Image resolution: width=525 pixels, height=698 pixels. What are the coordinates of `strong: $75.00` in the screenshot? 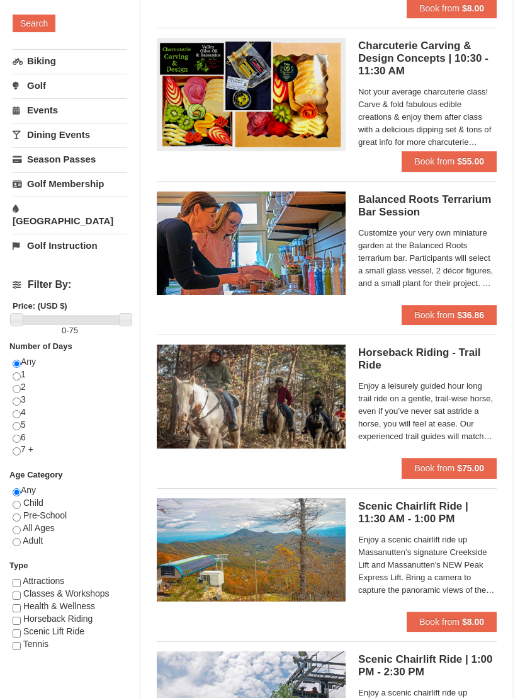 It's located at (470, 468).